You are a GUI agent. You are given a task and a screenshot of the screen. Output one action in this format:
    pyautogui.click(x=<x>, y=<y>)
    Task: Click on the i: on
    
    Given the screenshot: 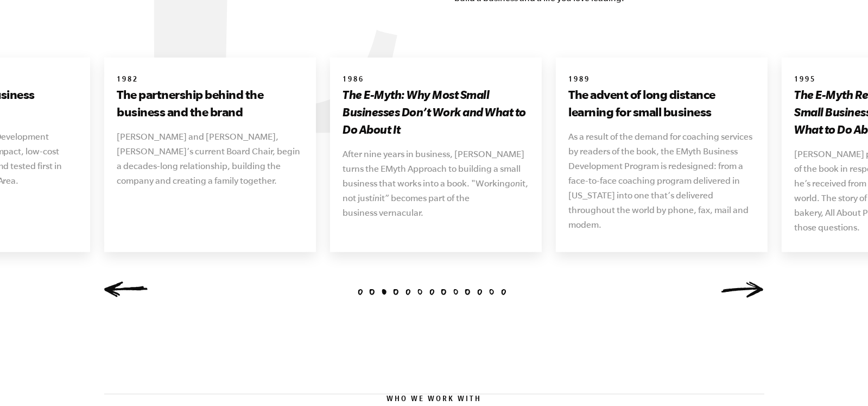 What is the action you would take?
    pyautogui.click(x=516, y=183)
    